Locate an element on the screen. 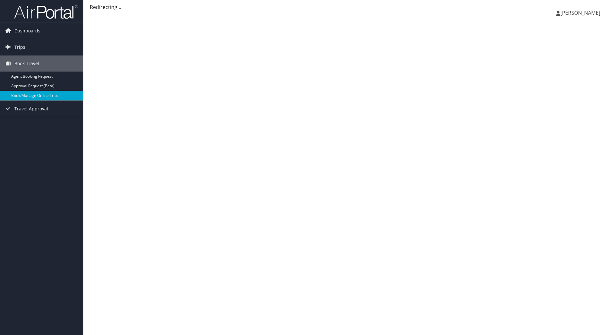 This screenshot has width=613, height=335. span: Travel Approval is located at coordinates (31, 109).